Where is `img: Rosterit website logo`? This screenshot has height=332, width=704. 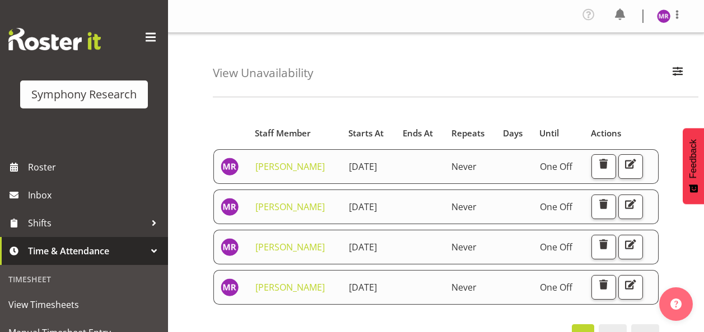
img: Rosterit website logo is located at coordinates (54, 39).